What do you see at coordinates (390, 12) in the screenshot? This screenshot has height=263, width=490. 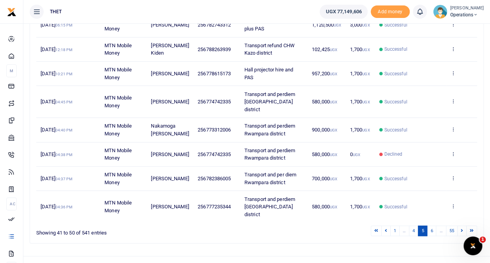 I see `li: Toup your wallet` at bounding box center [390, 12].